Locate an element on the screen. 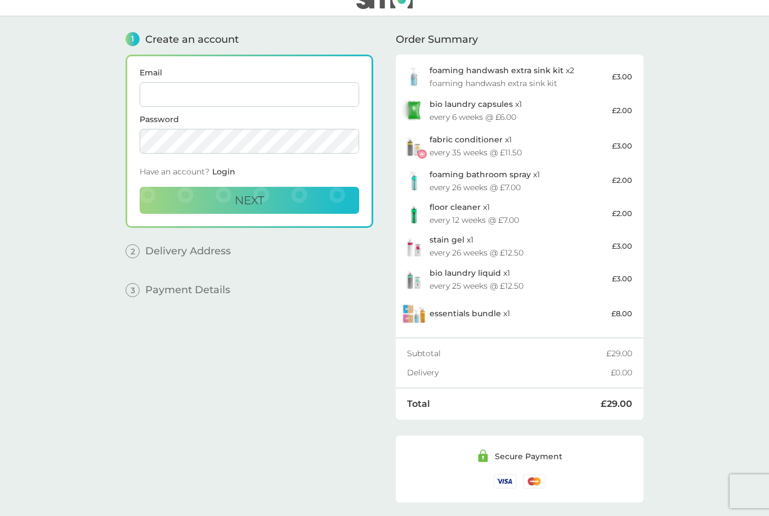 Image resolution: width=769 pixels, height=516 pixels. img: /assets/icons/cards/visa.svg is located at coordinates (505, 481).